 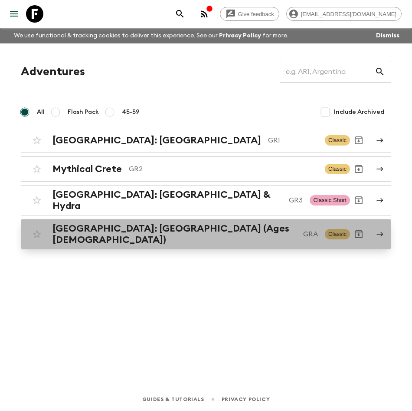 What do you see at coordinates (250, 14) in the screenshot?
I see `a: Give feedback` at bounding box center [250, 14].